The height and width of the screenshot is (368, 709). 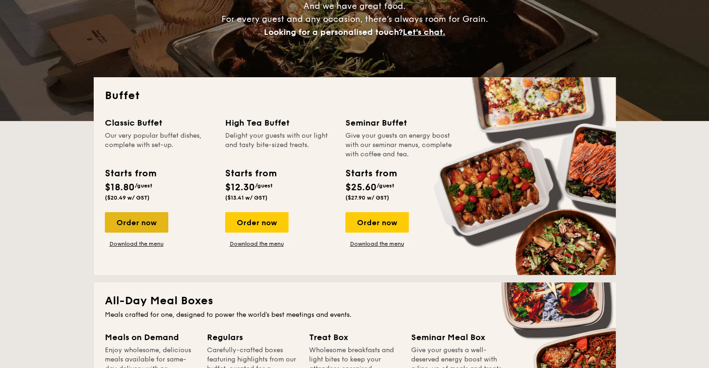 I want to click on div: Our very popular buffet dishes, complete with set-up., so click(x=159, y=145).